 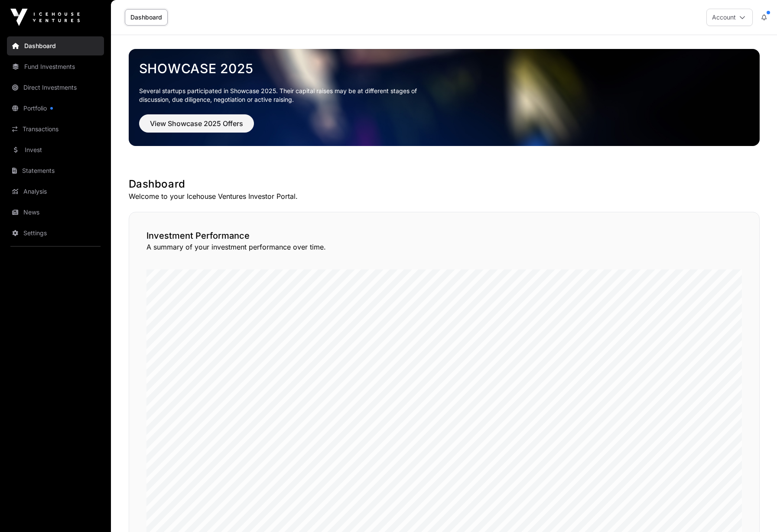 What do you see at coordinates (45, 17) in the screenshot?
I see `img: Icehouse Ventures Logo` at bounding box center [45, 17].